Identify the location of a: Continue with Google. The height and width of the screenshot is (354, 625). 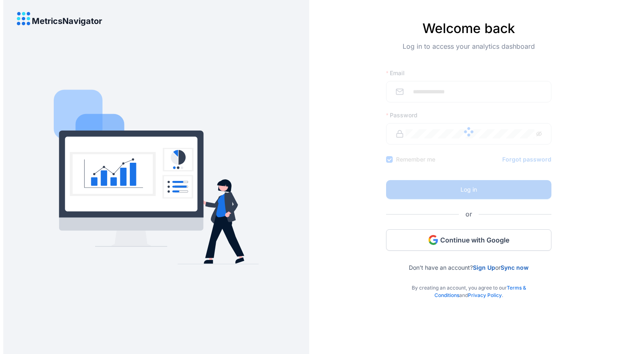
(469, 240).